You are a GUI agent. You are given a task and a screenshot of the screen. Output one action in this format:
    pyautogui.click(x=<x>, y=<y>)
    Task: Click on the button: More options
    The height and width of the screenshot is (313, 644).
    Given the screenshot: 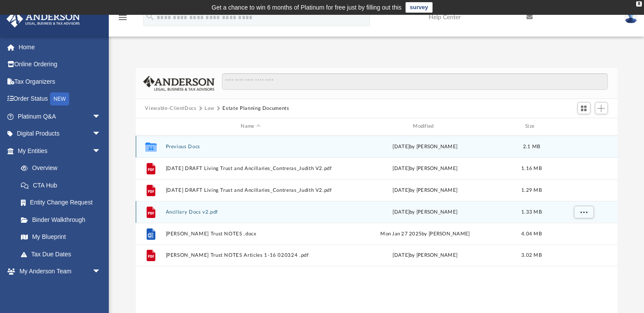 What is the action you would take?
    pyautogui.click(x=583, y=211)
    